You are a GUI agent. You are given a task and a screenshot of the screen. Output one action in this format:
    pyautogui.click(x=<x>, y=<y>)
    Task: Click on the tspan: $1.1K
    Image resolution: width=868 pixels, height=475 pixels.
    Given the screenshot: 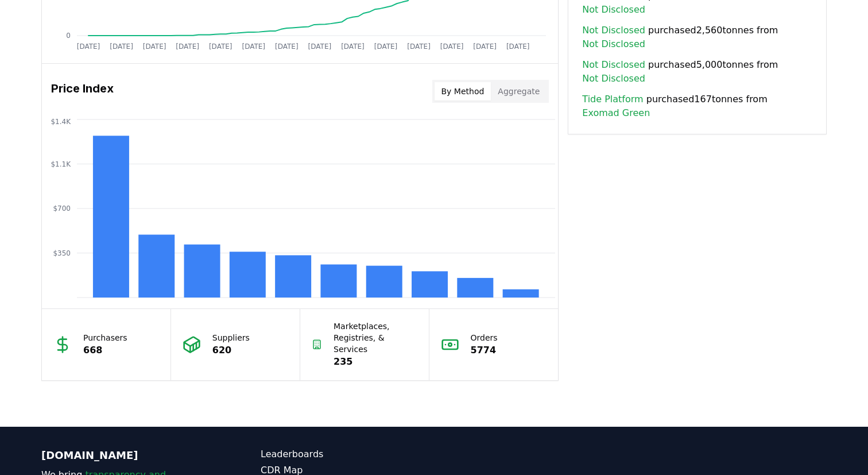 What is the action you would take?
    pyautogui.click(x=61, y=164)
    